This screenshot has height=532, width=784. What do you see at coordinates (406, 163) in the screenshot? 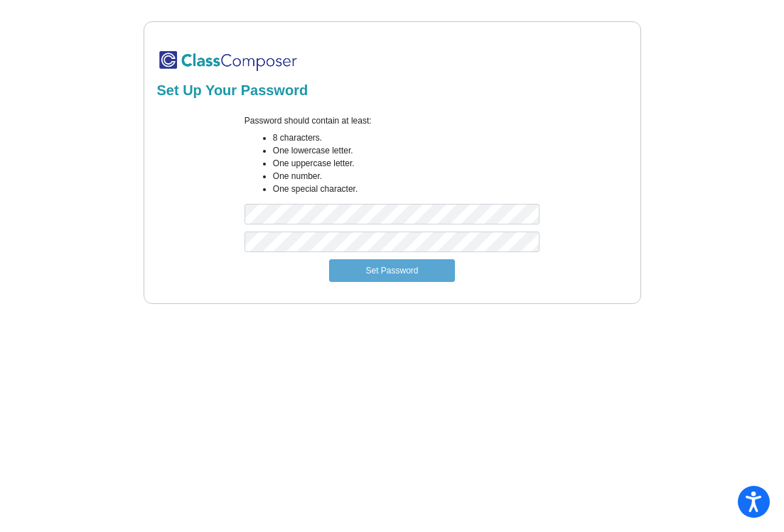
I see `li: One uppercase letter.` at bounding box center [406, 163].